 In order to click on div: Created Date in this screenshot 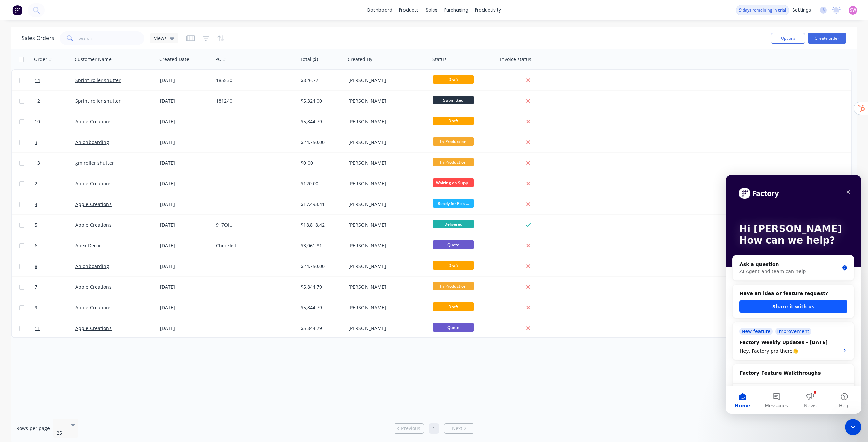, I will do `click(174, 60)`.